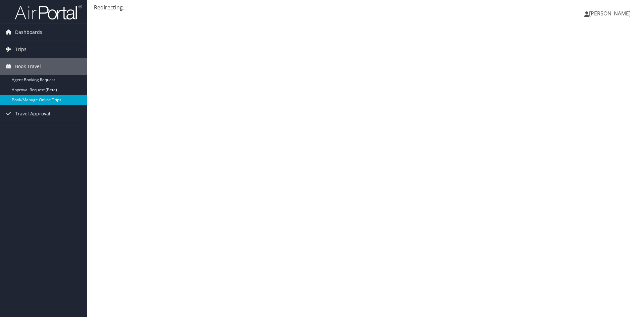 The height and width of the screenshot is (317, 644). What do you see at coordinates (29, 32) in the screenshot?
I see `span: Dashboards` at bounding box center [29, 32].